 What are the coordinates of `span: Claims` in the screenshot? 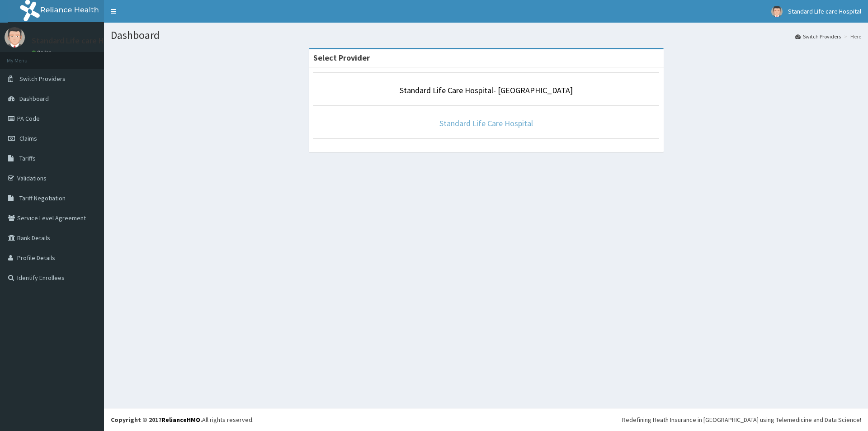 It's located at (28, 138).